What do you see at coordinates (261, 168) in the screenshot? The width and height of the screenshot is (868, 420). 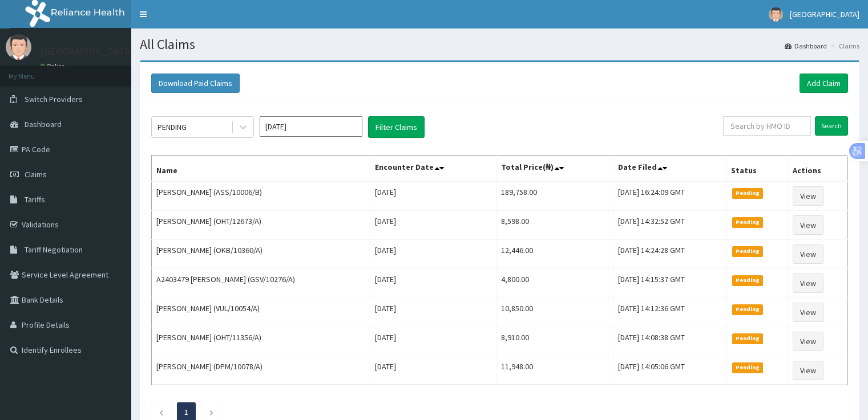 I see `th: Name` at bounding box center [261, 168].